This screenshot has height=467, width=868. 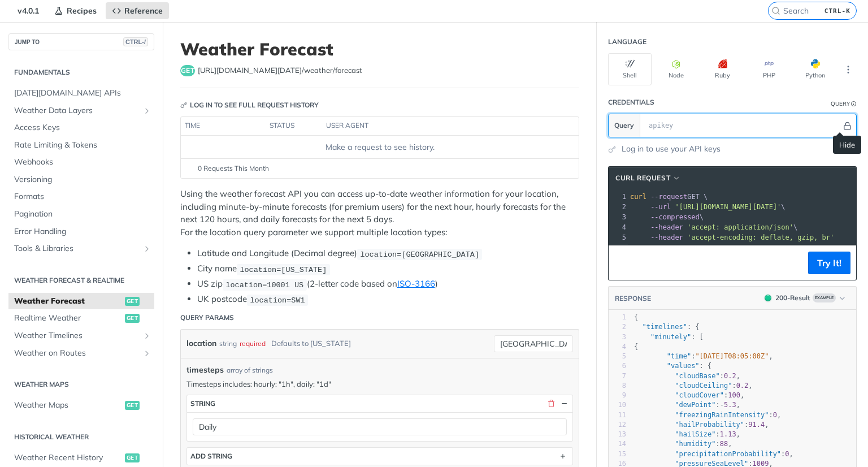 What do you see at coordinates (389, 268) in the screenshot?
I see `li: City name` at bounding box center [389, 268].